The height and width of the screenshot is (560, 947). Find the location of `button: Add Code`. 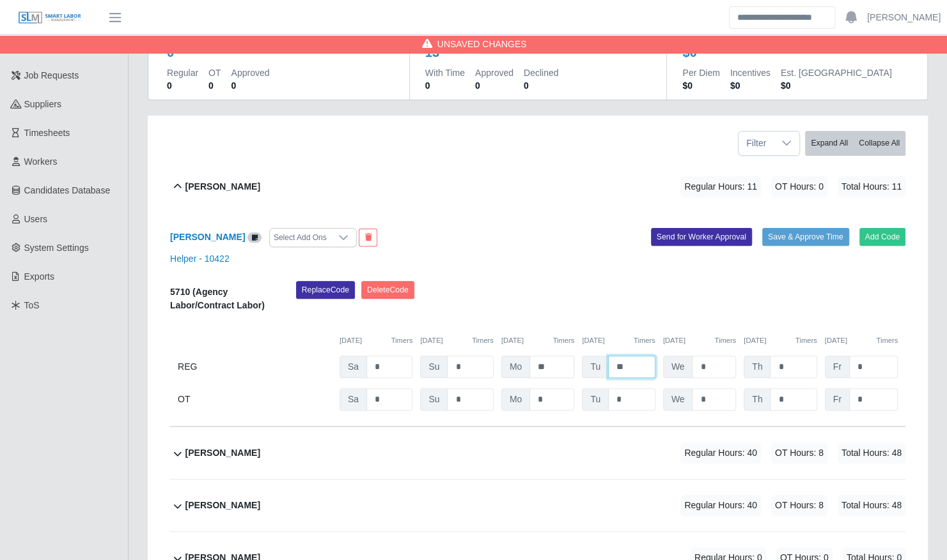

button: Add Code is located at coordinates (882, 237).